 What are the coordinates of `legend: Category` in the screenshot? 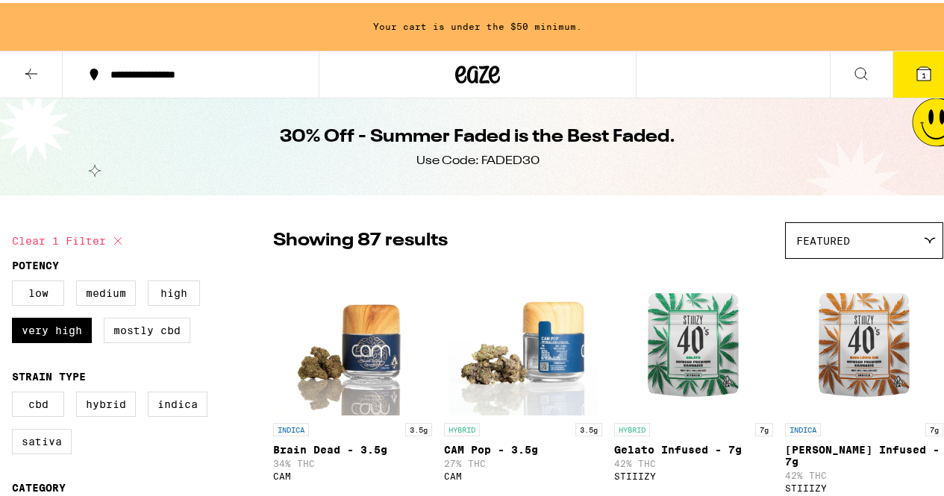 It's located at (39, 485).